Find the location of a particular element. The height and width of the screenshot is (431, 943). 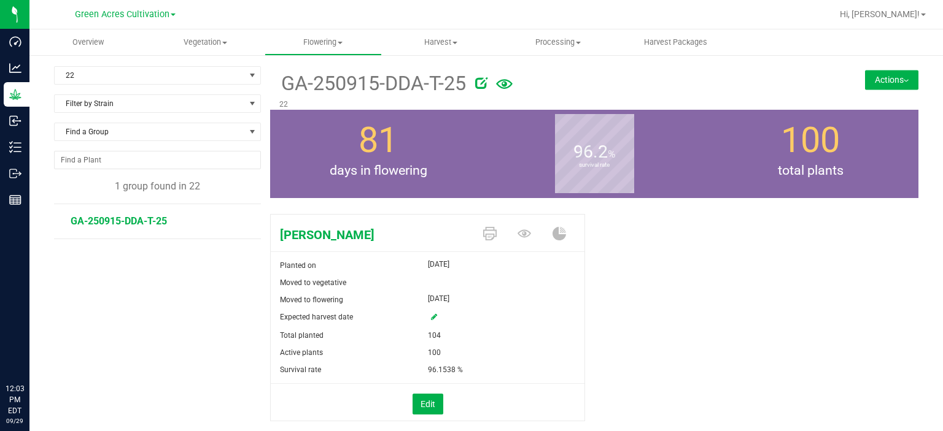

group-info-box: Days in flowering is located at coordinates (378, 154).